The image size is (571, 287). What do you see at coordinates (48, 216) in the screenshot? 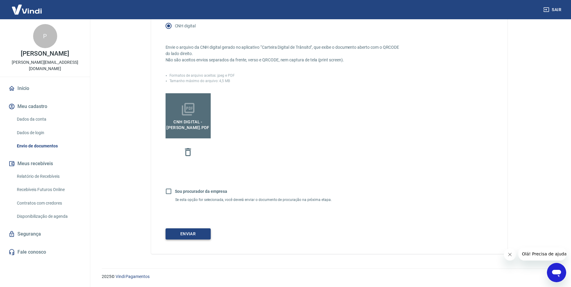
I see `a: Disponibilização de agenda` at bounding box center [48, 216].